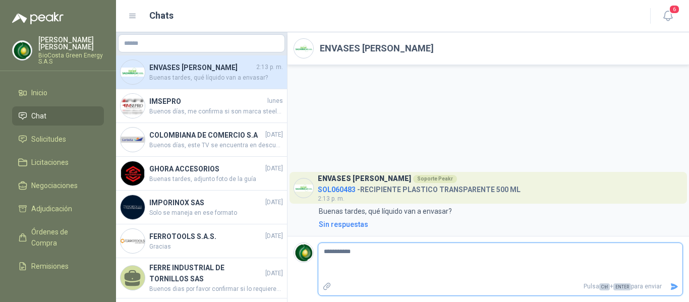 The height and width of the screenshot is (302, 689). Describe the element at coordinates (58, 163) in the screenshot. I see `a: Licitaciones` at that location.